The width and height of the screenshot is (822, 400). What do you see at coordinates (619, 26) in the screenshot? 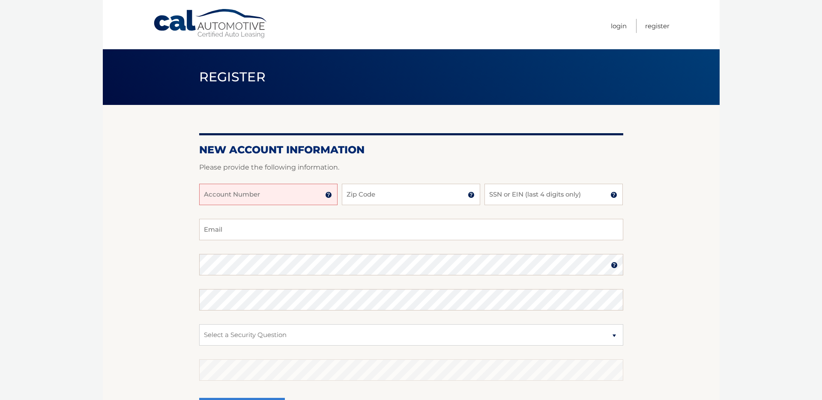
I see `a: Login` at bounding box center [619, 26].